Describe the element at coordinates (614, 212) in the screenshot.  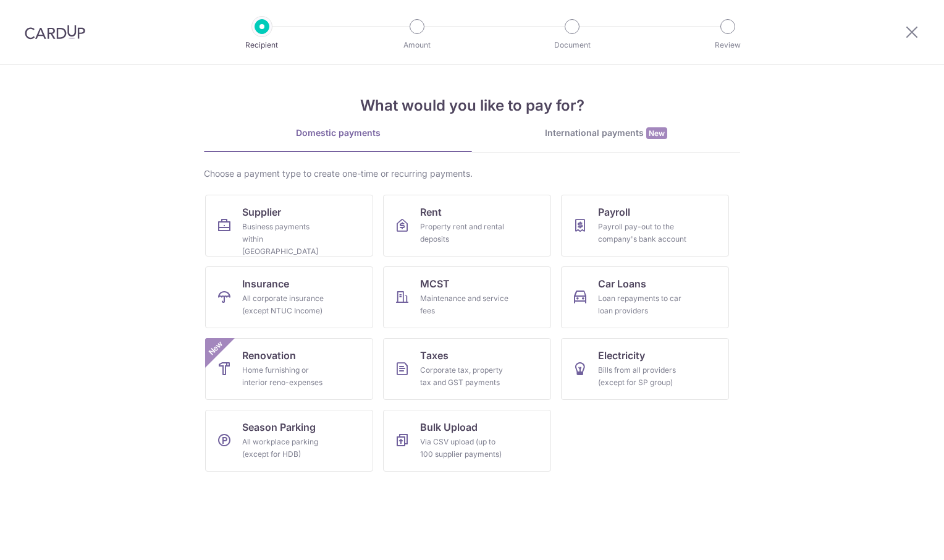
I see `span: Payroll` at that location.